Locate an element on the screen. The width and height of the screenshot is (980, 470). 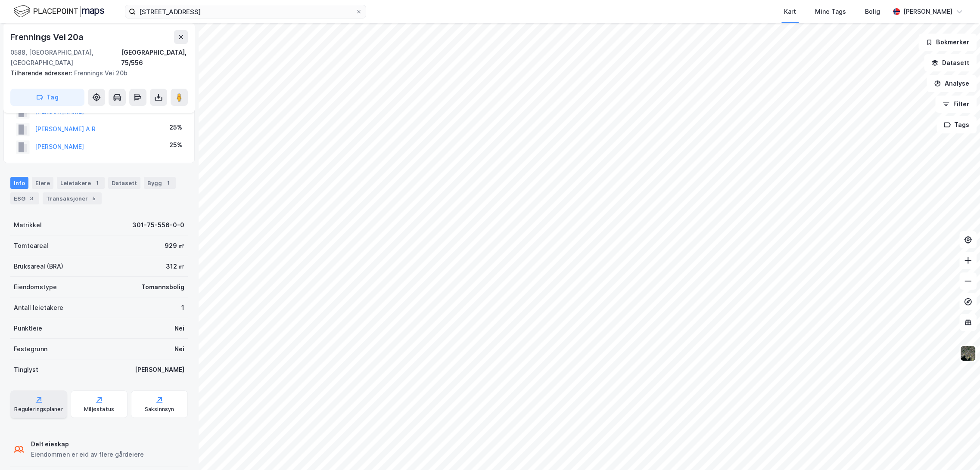
div: Tomannsbolig is located at coordinates (162, 287).